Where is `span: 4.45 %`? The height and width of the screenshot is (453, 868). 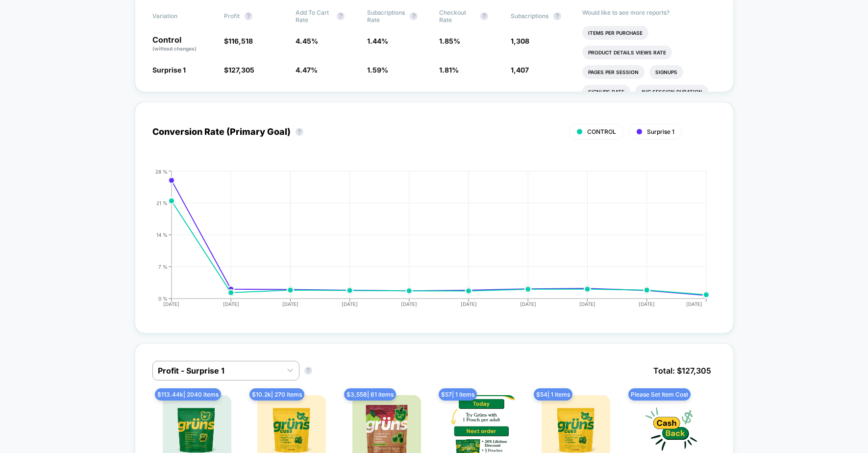 span: 4.45 % is located at coordinates (307, 41).